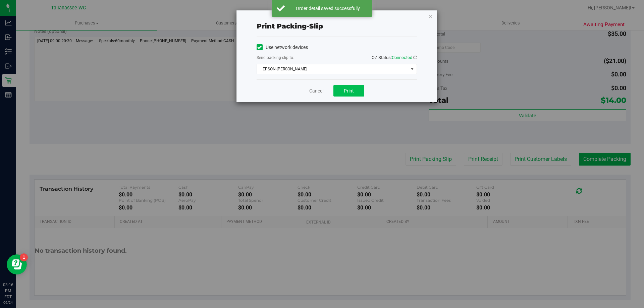  What do you see at coordinates (282, 47) in the screenshot?
I see `label: Use network devices` at bounding box center [282, 47].